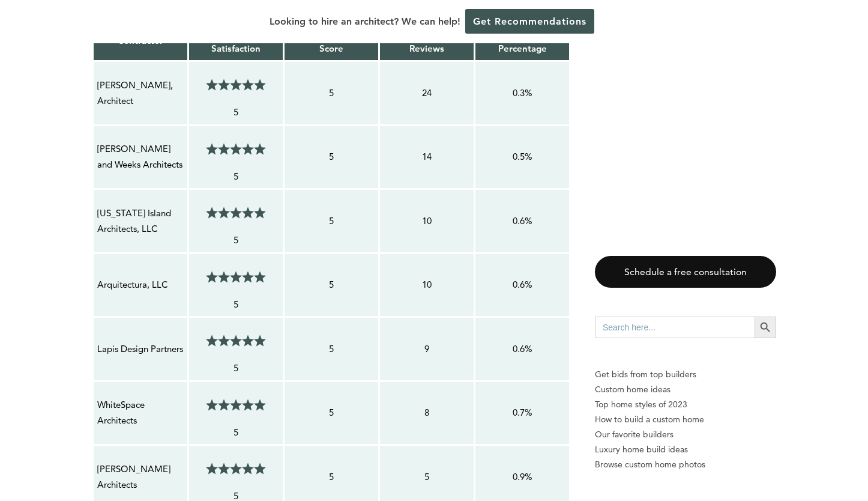  Describe the element at coordinates (522, 412) in the screenshot. I see `p: 0.7%` at that location.